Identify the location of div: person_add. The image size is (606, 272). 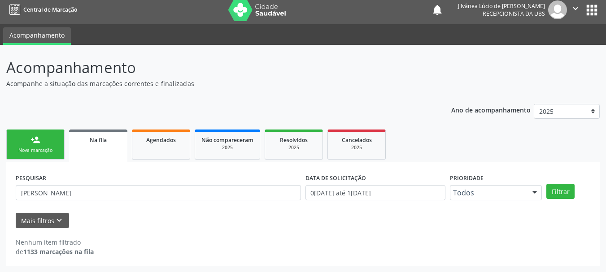
(35, 140).